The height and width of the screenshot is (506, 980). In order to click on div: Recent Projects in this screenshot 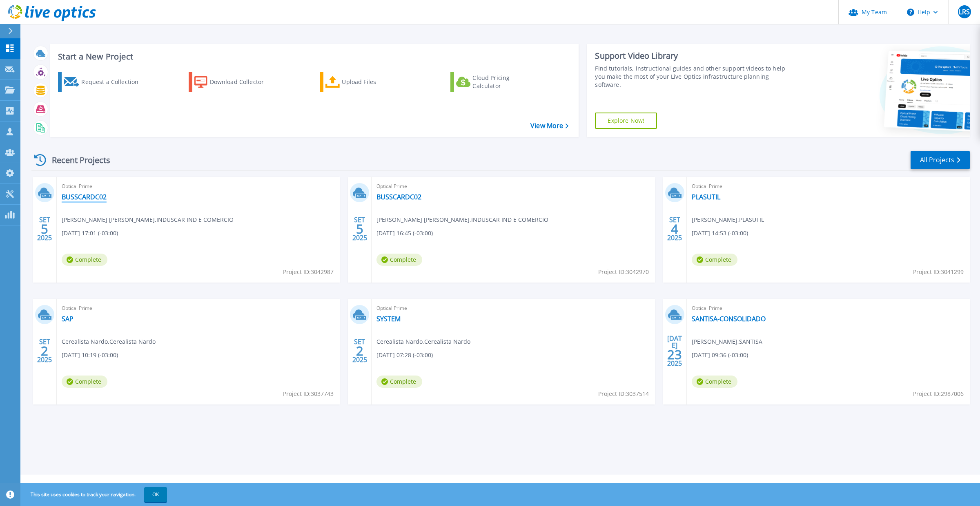, I will do `click(77, 159)`.